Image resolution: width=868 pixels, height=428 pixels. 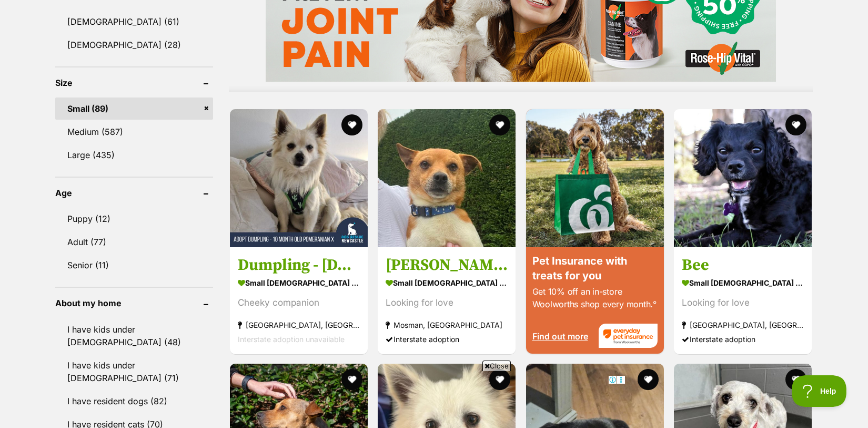 I want to click on a: Senior (11), so click(x=134, y=265).